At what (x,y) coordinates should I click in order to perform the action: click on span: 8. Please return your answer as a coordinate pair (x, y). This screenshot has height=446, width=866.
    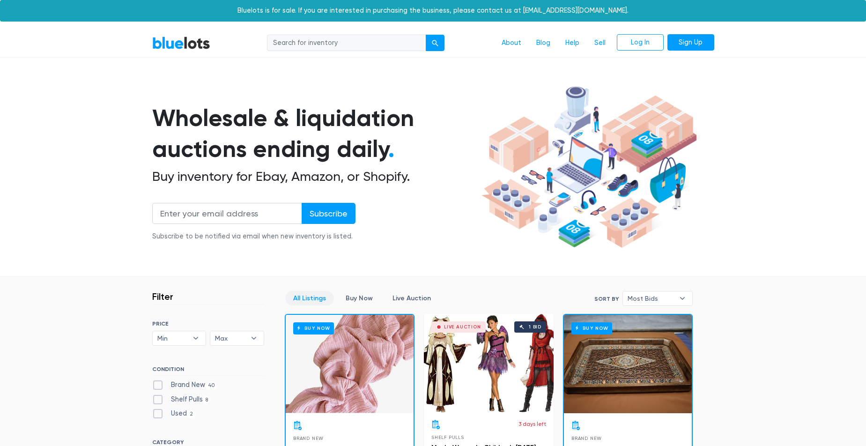
    Looking at the image, I should click on (207, 400).